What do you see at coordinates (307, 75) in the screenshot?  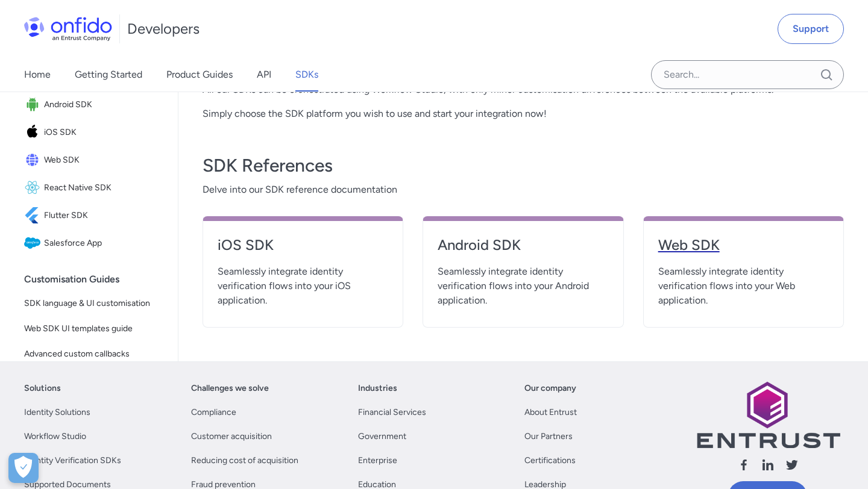 I see `a: SDKs` at bounding box center [307, 75].